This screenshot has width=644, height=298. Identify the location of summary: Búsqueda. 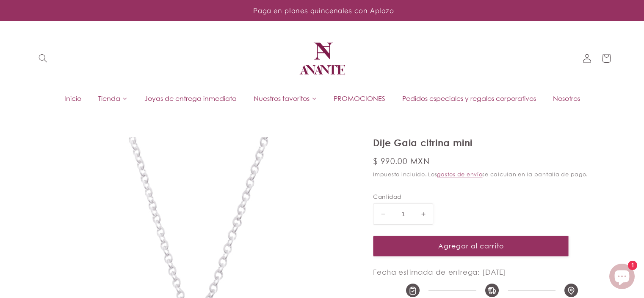
(43, 58).